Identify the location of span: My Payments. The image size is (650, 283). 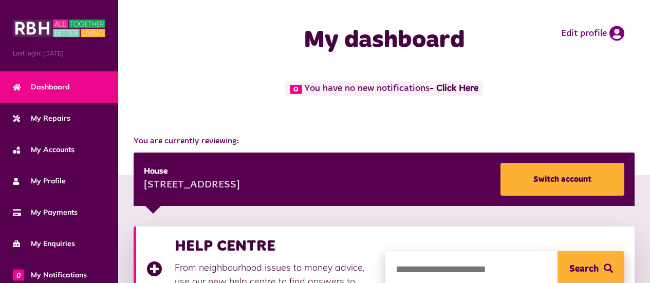
(45, 212).